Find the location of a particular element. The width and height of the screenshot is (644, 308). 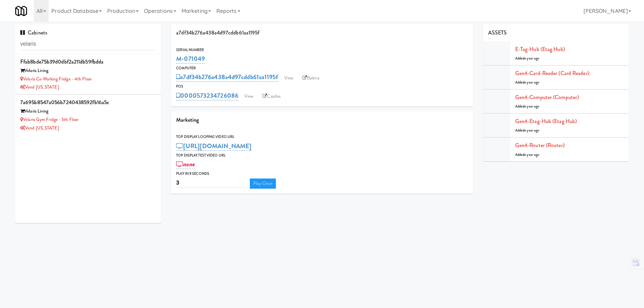

a: a7df34b276a438a4d97cddb61aa1195f is located at coordinates (227, 77).